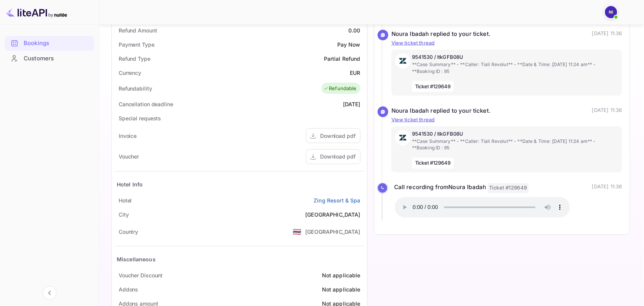  Describe the element at coordinates (125, 201) in the screenshot. I see `div: Hotel` at that location.